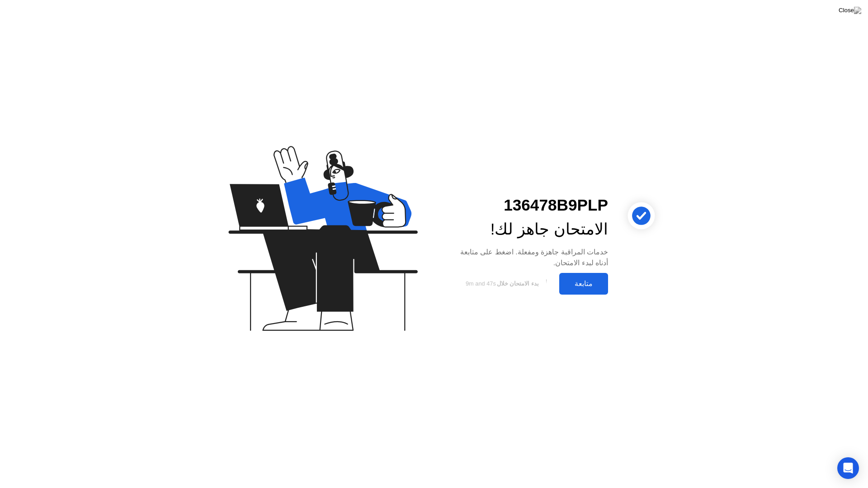  I want to click on div: متابعة, so click(584, 283).